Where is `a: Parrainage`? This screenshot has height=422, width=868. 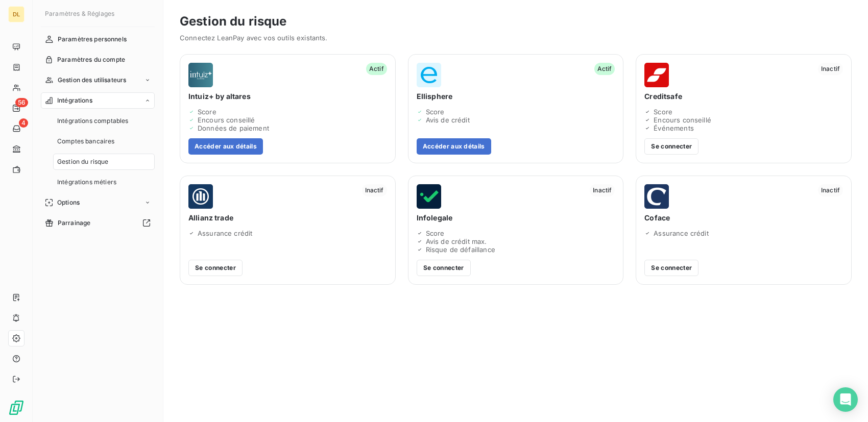
a: Parrainage is located at coordinates (97, 223).